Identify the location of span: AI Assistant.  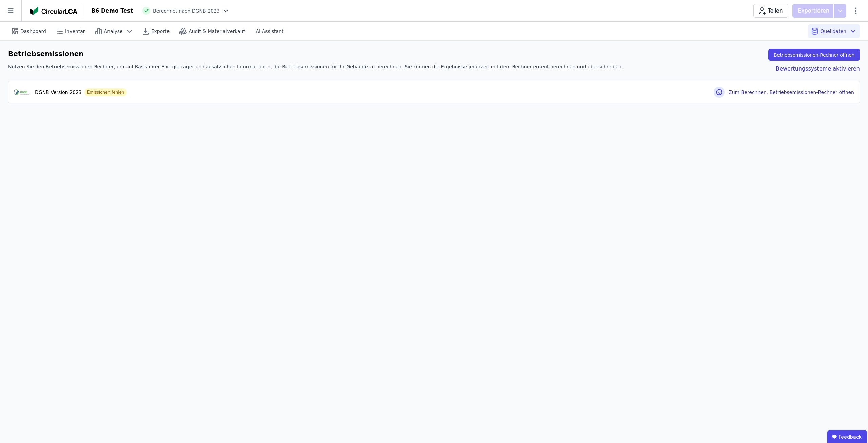
(270, 31).